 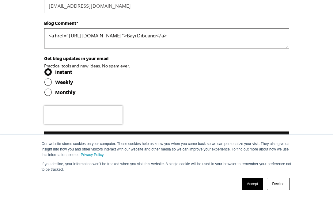 What do you see at coordinates (278, 184) in the screenshot?
I see `a: Decline` at bounding box center [278, 184].